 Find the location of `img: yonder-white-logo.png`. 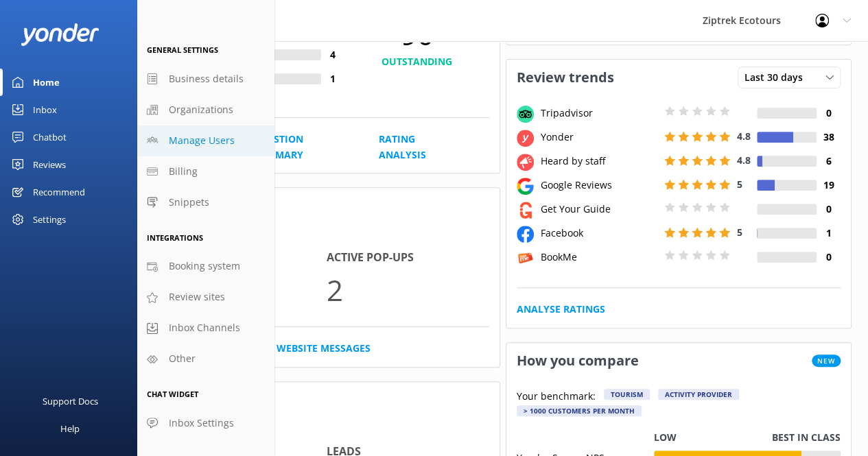

img: yonder-white-logo.png is located at coordinates (60, 34).